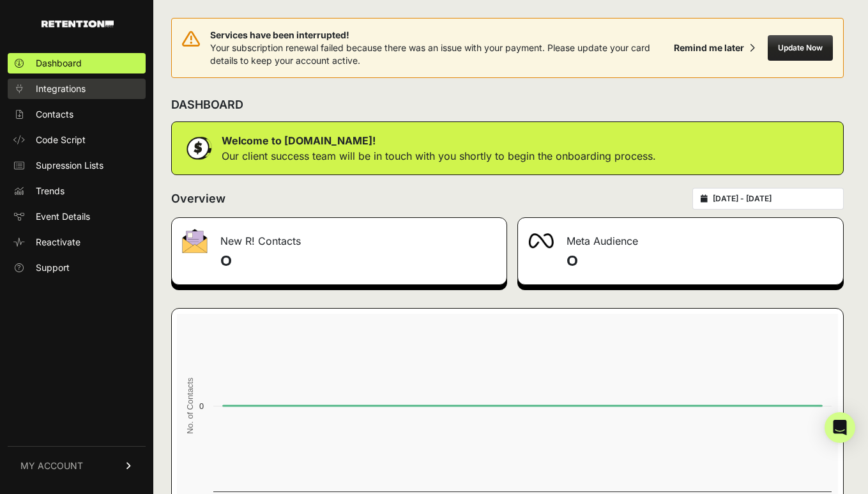 The height and width of the screenshot is (494, 868). Describe the element at coordinates (198, 198) in the screenshot. I see `h2: Overview` at that location.